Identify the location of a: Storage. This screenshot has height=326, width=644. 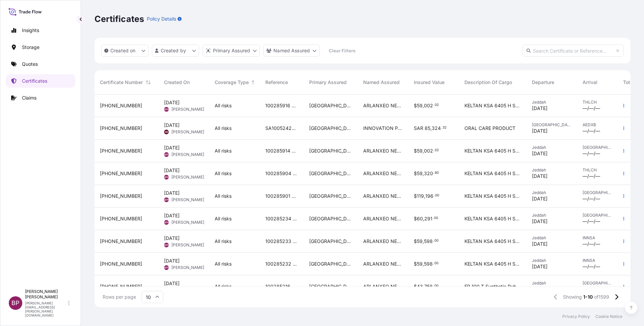
(40, 47).